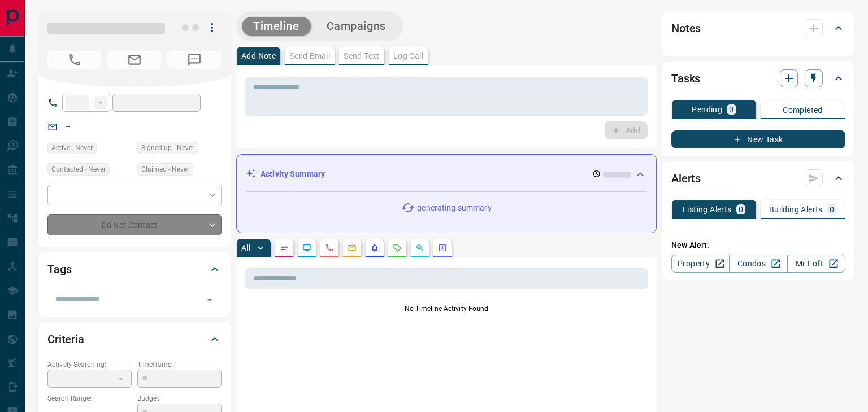  I want to click on svg: Calls, so click(329, 248).